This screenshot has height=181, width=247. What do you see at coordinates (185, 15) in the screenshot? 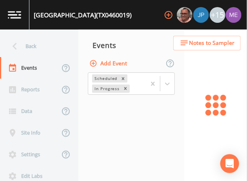
I see `div: Mike Franklin` at bounding box center [185, 15].